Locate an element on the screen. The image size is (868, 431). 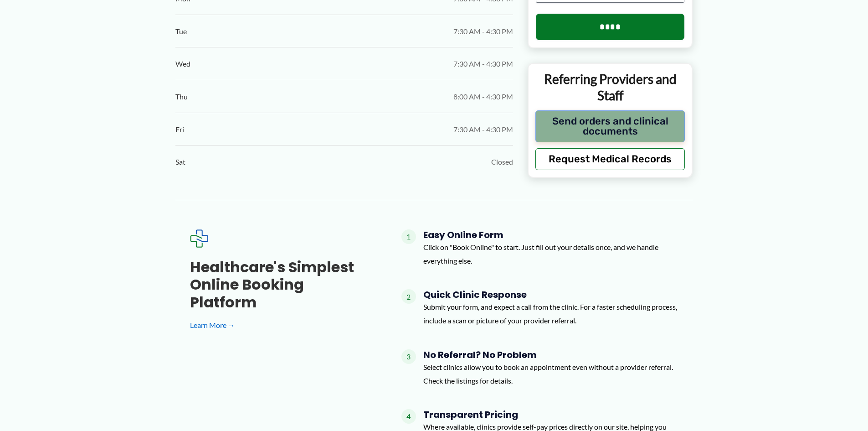
span: Fri is located at coordinates (180, 130).